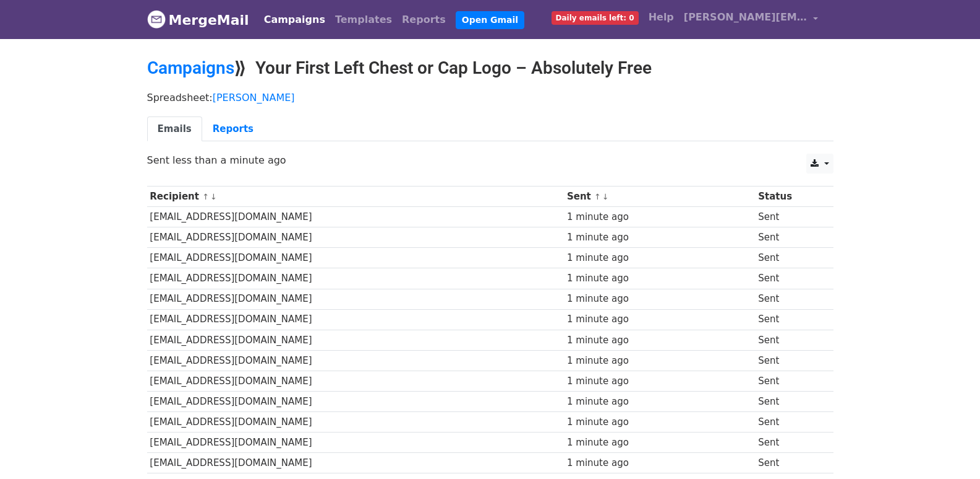 The height and width of the screenshot is (479, 980). What do you see at coordinates (660, 197) in the screenshot?
I see `th: Sent` at bounding box center [660, 197].